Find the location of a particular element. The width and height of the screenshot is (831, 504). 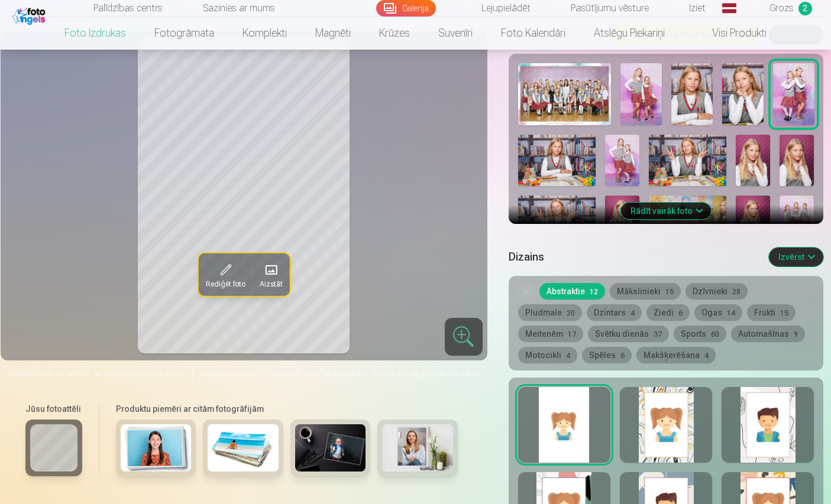

button: Makšķerēšana4 is located at coordinates (676, 355).